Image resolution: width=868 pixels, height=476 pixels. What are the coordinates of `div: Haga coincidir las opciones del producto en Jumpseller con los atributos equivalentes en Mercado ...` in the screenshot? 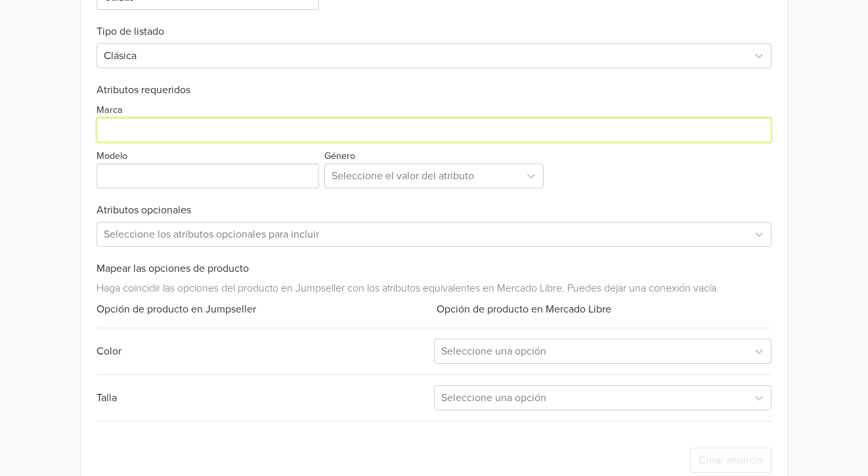 It's located at (434, 286).